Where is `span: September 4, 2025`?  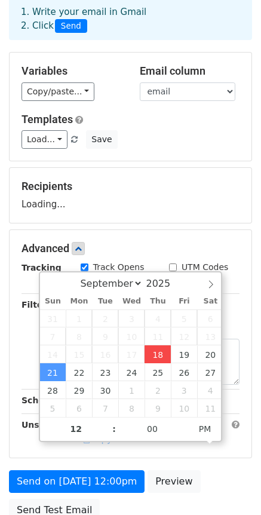 span: September 4, 2025 is located at coordinates (158, 318).